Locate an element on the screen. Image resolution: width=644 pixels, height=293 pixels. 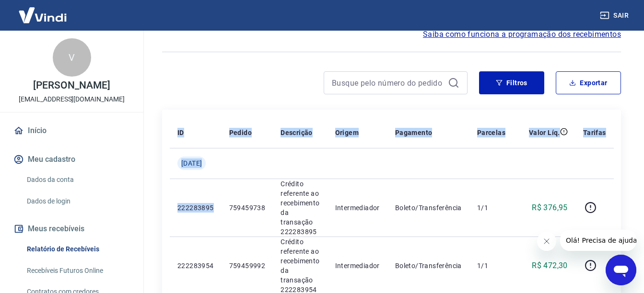
button: Meus recebíveis is located at coordinates (71, 229).